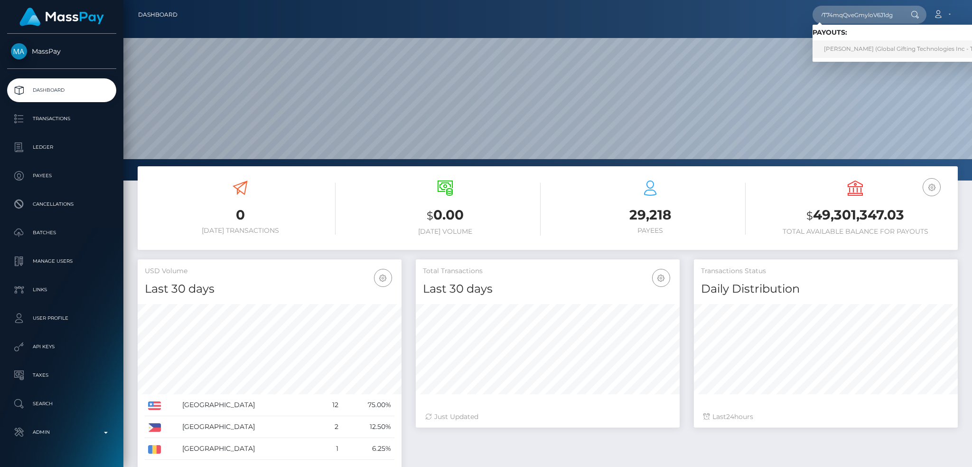  I want to click on a: Transactions, so click(62, 119).